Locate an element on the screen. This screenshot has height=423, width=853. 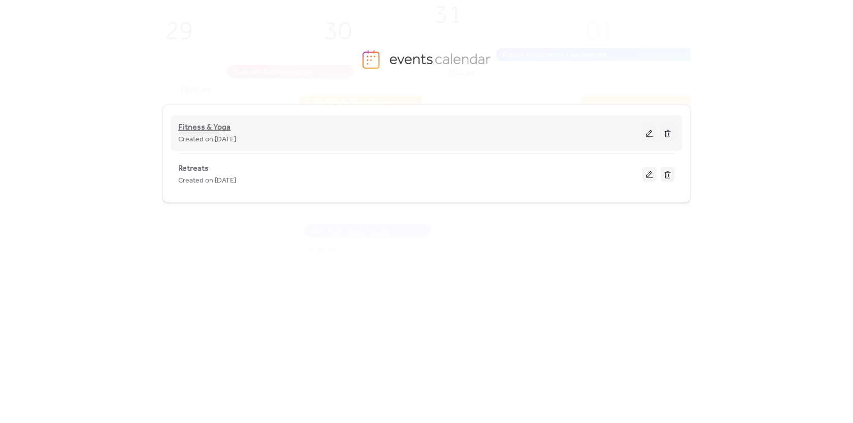
a: Retreats is located at coordinates (193, 168).